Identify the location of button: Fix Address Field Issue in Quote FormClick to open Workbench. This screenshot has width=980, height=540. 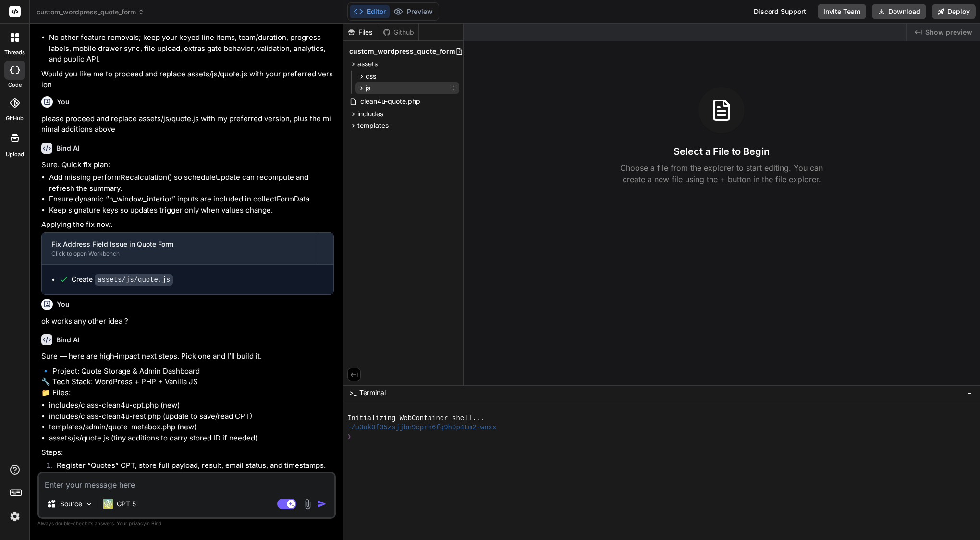
(180, 248).